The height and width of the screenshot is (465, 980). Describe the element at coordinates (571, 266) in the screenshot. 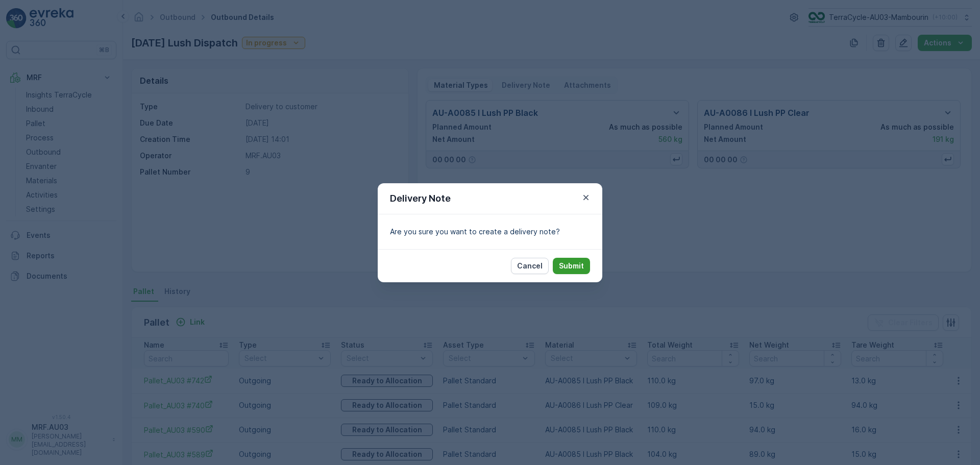

I see `button: Submit` at that location.